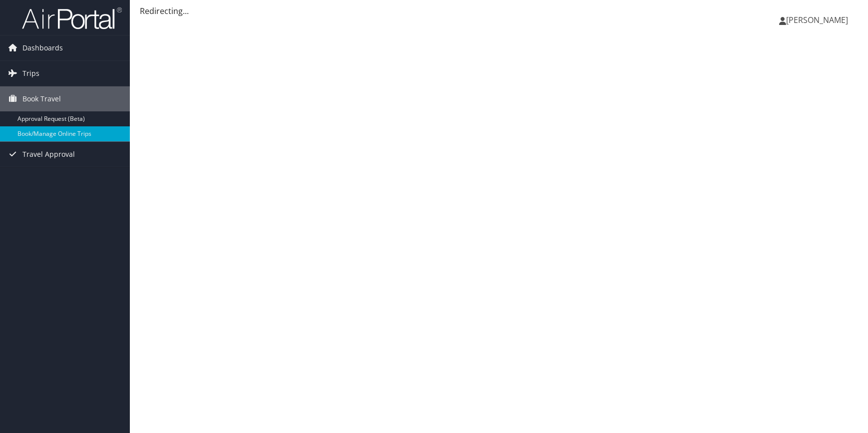 This screenshot has width=868, height=433. Describe the element at coordinates (42, 99) in the screenshot. I see `span: Book Travel` at that location.